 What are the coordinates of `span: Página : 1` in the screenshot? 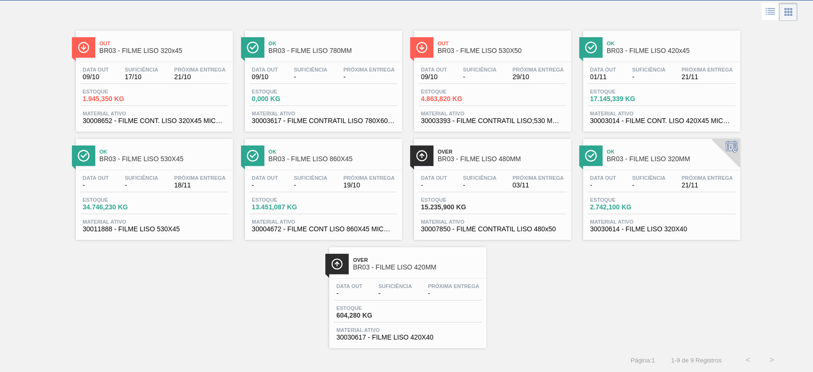 It's located at (643, 360).